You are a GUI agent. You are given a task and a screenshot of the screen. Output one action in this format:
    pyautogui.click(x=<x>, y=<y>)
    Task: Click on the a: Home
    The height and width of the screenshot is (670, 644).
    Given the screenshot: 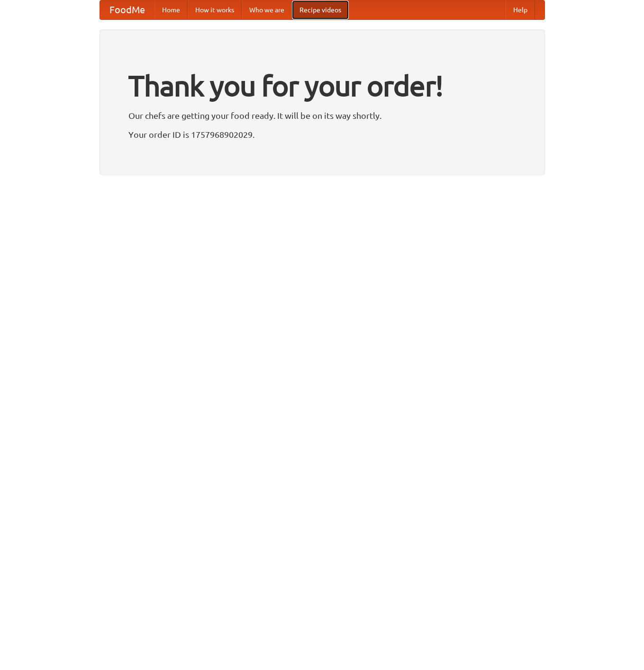 What is the action you would take?
    pyautogui.click(x=171, y=10)
    